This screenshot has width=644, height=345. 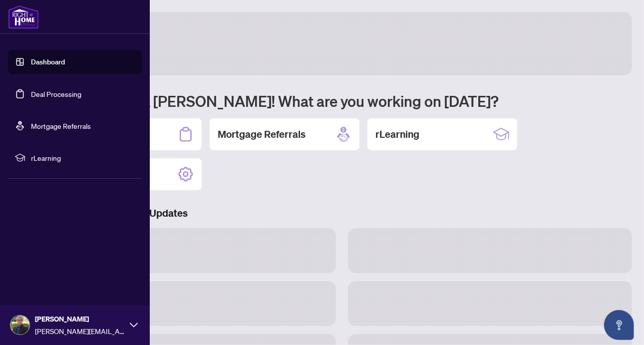 I want to click on h3: Brokerage & Industry Updates, so click(x=342, y=213).